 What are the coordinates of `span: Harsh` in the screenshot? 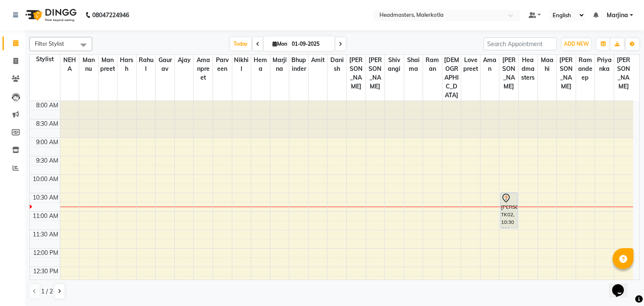 It's located at (127, 65).